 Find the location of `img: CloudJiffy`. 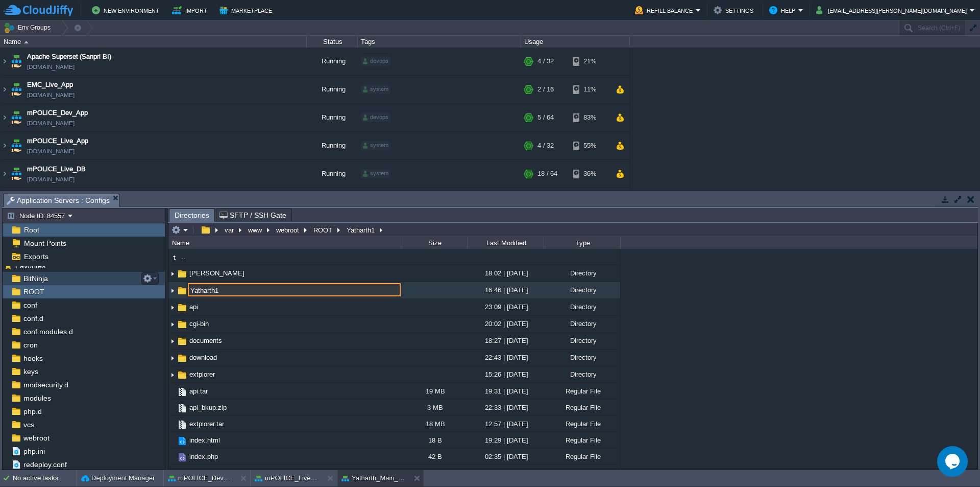

img: CloudJiffy is located at coordinates (39, 10).